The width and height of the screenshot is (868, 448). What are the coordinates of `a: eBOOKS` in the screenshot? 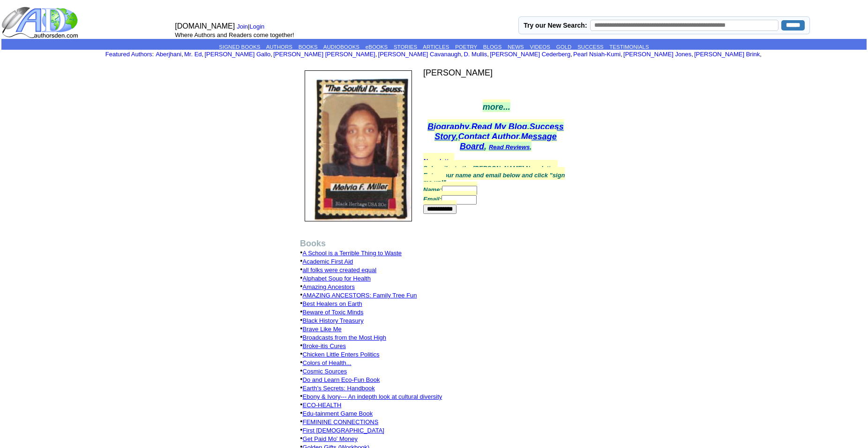 It's located at (376, 47).